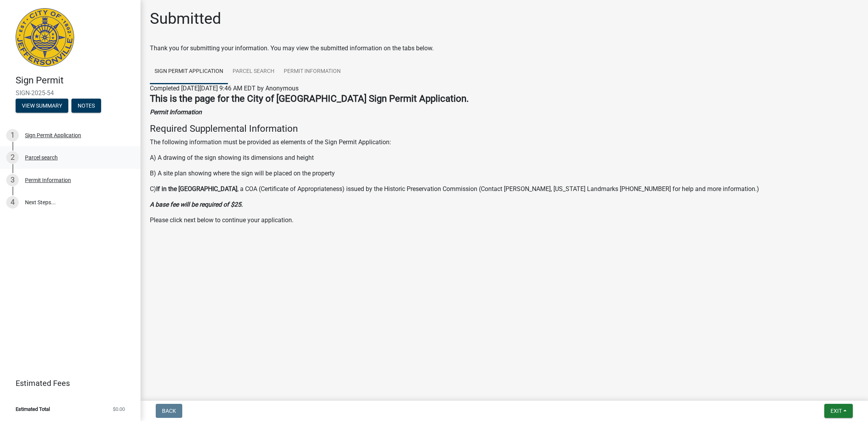 The height and width of the screenshot is (421, 868). What do you see at coordinates (504, 220) in the screenshot?
I see `p: Please click next below to continue your application.` at bounding box center [504, 220].